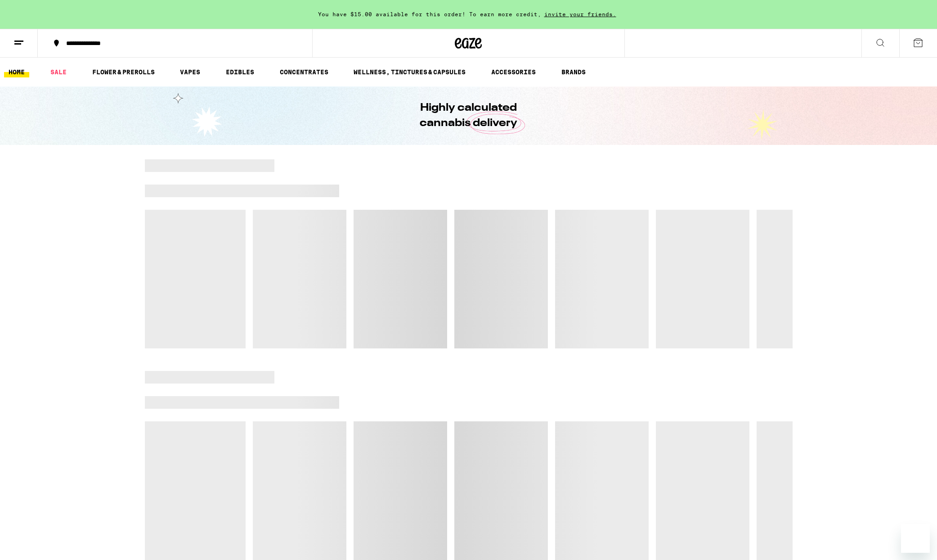 The height and width of the screenshot is (560, 937). I want to click on a: EDIBLES, so click(240, 72).